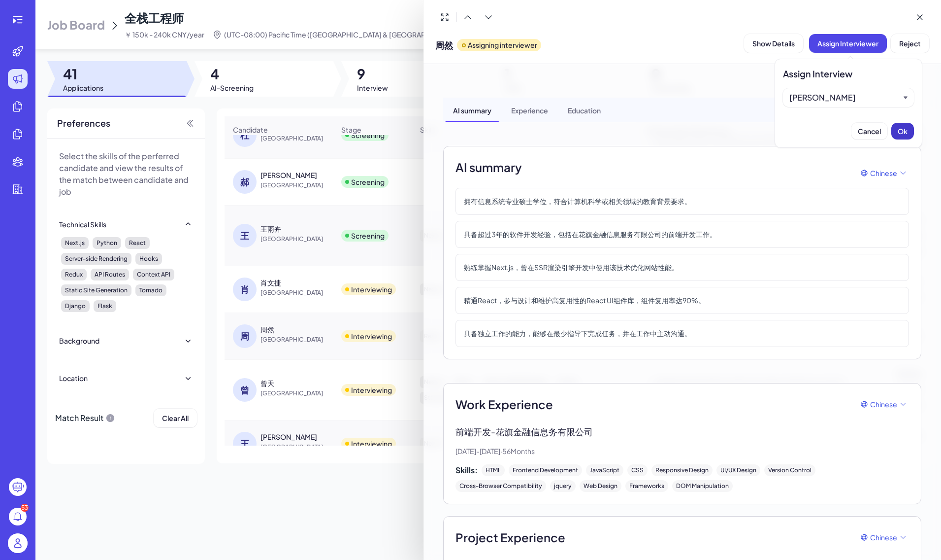 This screenshot has width=941, height=560. What do you see at coordinates (682, 431) in the screenshot?
I see `p: 前端开发 - 花旗金融信息务有限公司` at bounding box center [682, 431].